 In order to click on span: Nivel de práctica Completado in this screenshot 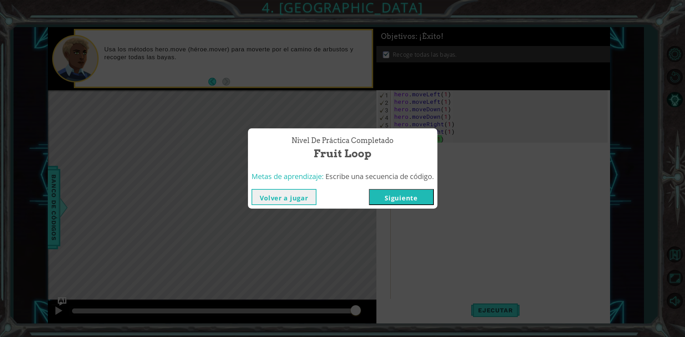, I will do `click(342, 141)`.